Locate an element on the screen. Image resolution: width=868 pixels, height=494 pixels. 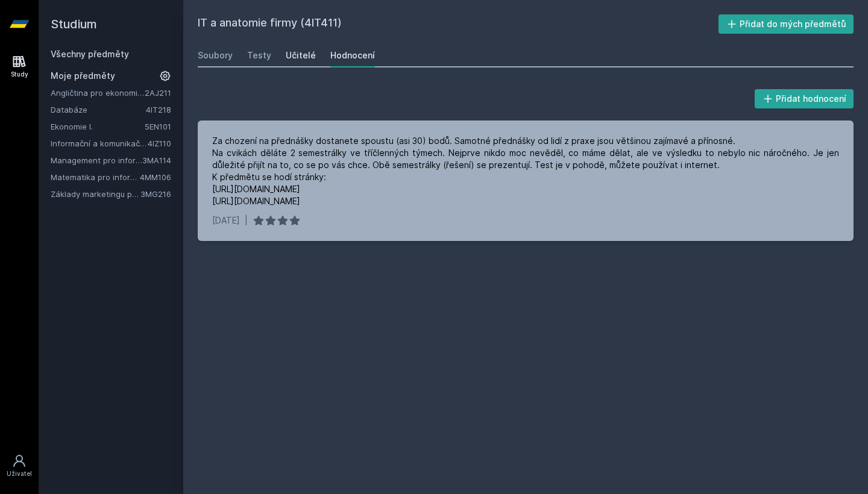
a: 5EN101 is located at coordinates (158, 126).